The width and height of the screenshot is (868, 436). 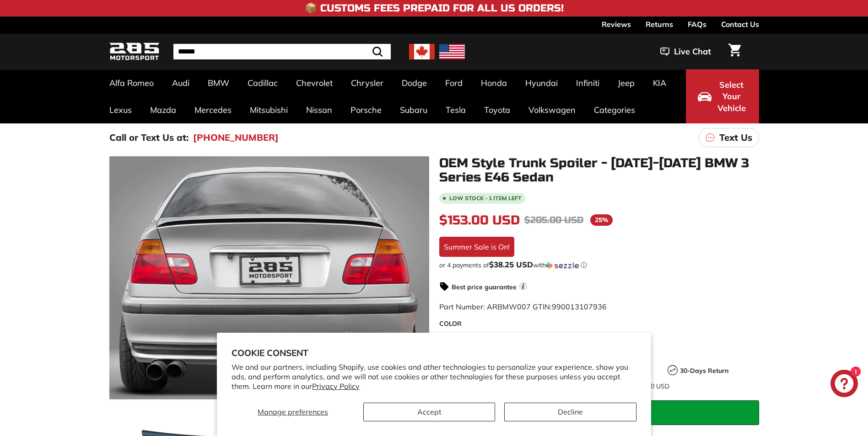 What do you see at coordinates (336, 387) in the screenshot?
I see `a: Privacy Policy` at bounding box center [336, 387].